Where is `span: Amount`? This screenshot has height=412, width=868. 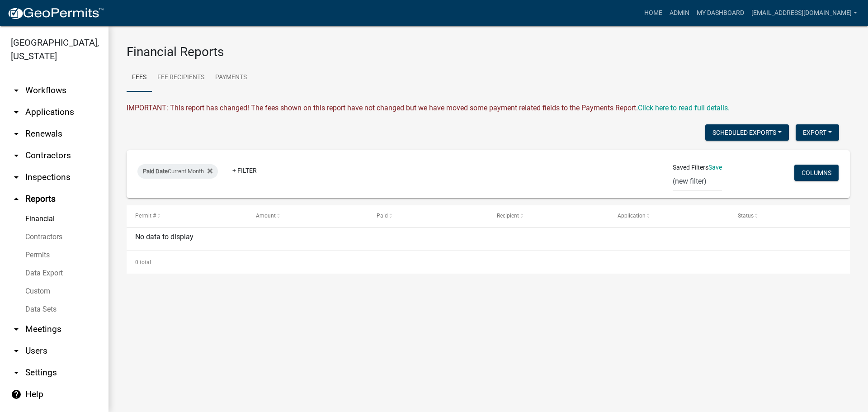 span: Amount is located at coordinates (266, 216).